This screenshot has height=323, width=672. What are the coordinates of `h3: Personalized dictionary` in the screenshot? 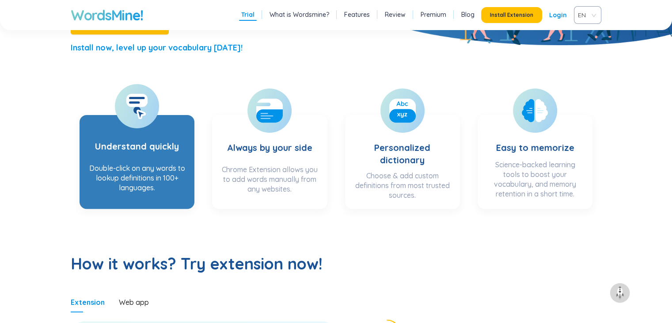 It's located at (403, 145).